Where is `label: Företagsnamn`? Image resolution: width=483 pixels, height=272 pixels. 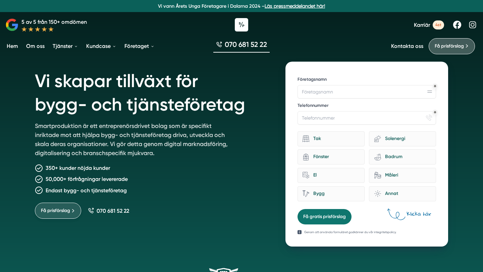
label: Företagsnamn is located at coordinates (366, 80).